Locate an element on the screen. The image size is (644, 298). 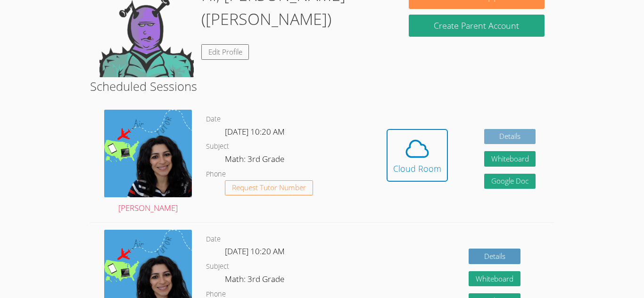
img: air%20tutor%20avatar.png is located at coordinates (148, 154).